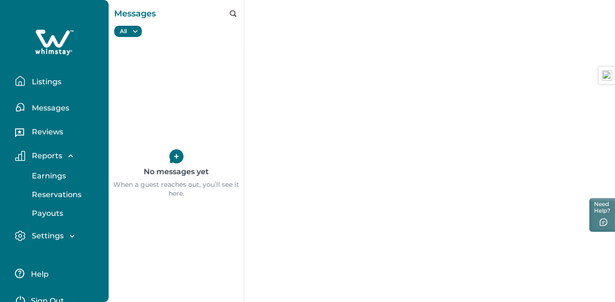  What do you see at coordinates (55, 195) in the screenshot?
I see `p: Reservations` at bounding box center [55, 195].